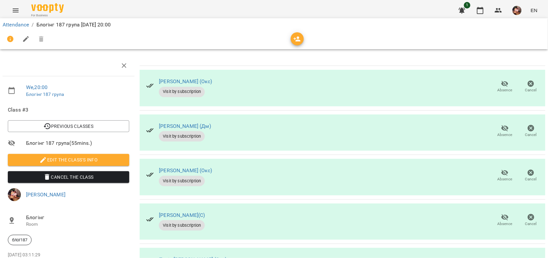  I want to click on span: Class #3, so click(68, 110).